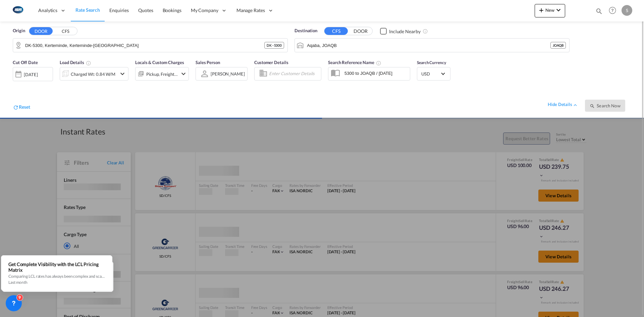  I want to click on div: icon-refreshReset, so click(22, 108).